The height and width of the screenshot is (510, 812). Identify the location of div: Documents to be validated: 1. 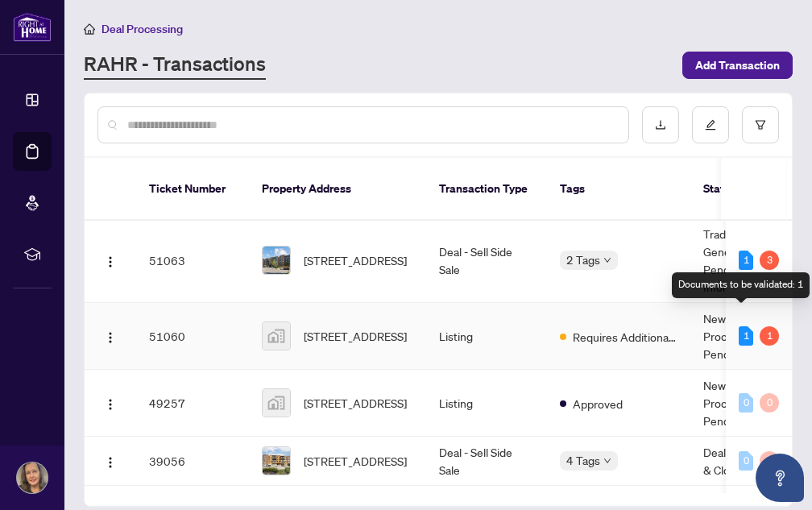
(740, 285).